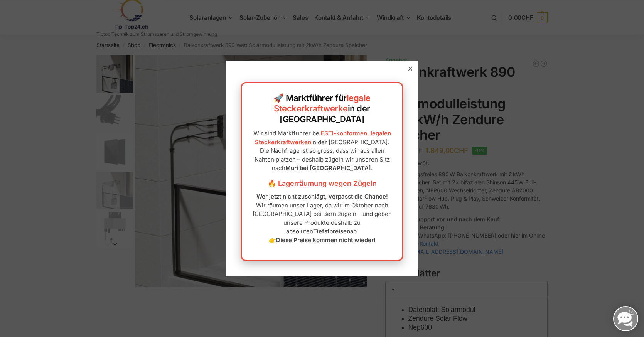 The image size is (644, 337). What do you see at coordinates (323, 138) in the screenshot?
I see `a: ESTI-konformen, legalen Steckerkraftwerken` at bounding box center [323, 138].